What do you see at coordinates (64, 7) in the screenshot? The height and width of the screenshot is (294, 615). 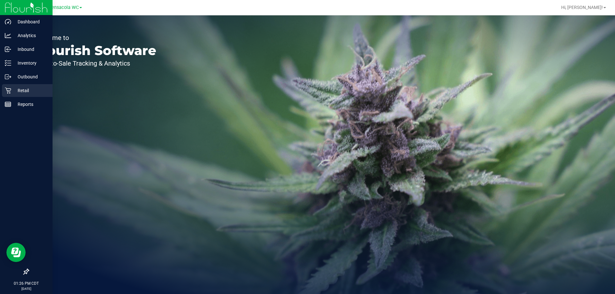 I see `span: Pensacola WC` at bounding box center [64, 7].